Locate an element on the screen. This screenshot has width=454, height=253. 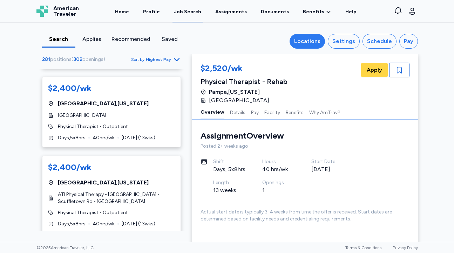
div: Job Search is located at coordinates (187, 12).